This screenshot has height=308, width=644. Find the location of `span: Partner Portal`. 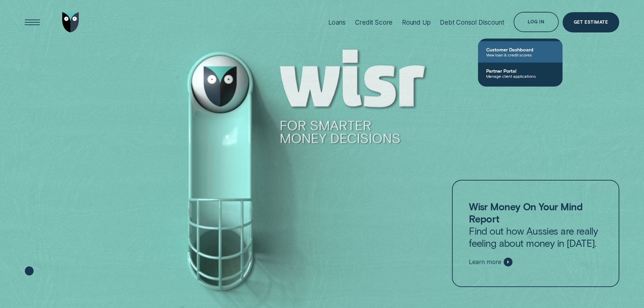

span: Partner Portal is located at coordinates (520, 71).